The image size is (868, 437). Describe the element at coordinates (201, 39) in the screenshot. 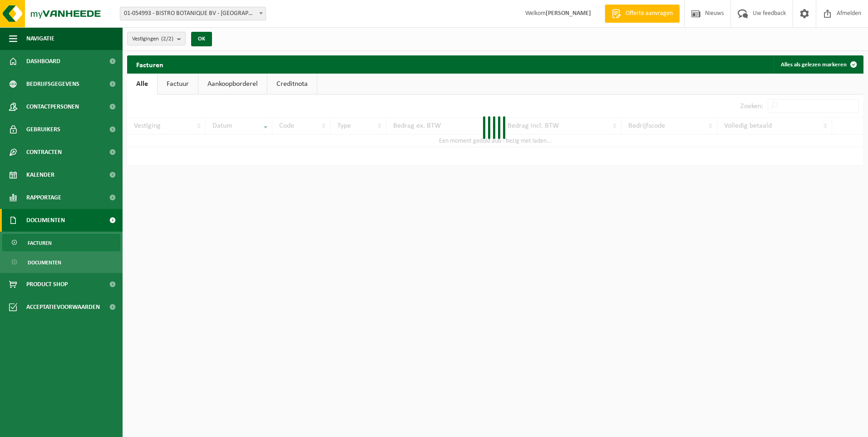

I see `button: OK` at that location.